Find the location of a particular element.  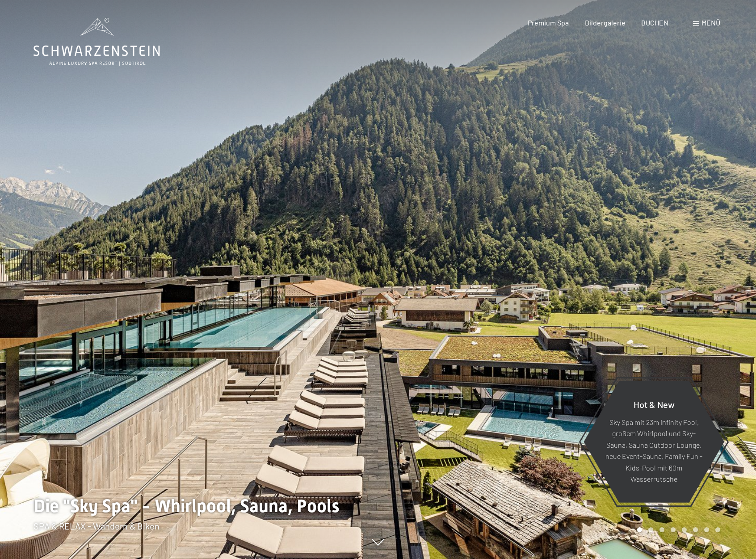

a: Hot & New Sky Spa mit 23m Infinity Pool, großem Whirlpool und Sky-Sauna, Sauna Outdoor Lounge, ne... is located at coordinates (654, 441).